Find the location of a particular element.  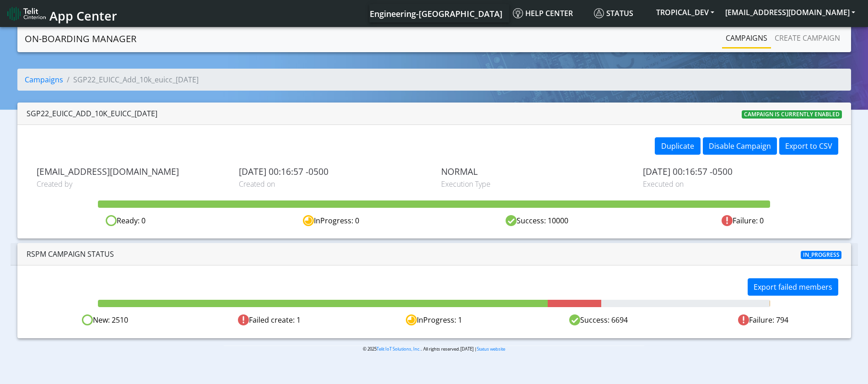

span: Campaign is currently enabled is located at coordinates (791, 114).